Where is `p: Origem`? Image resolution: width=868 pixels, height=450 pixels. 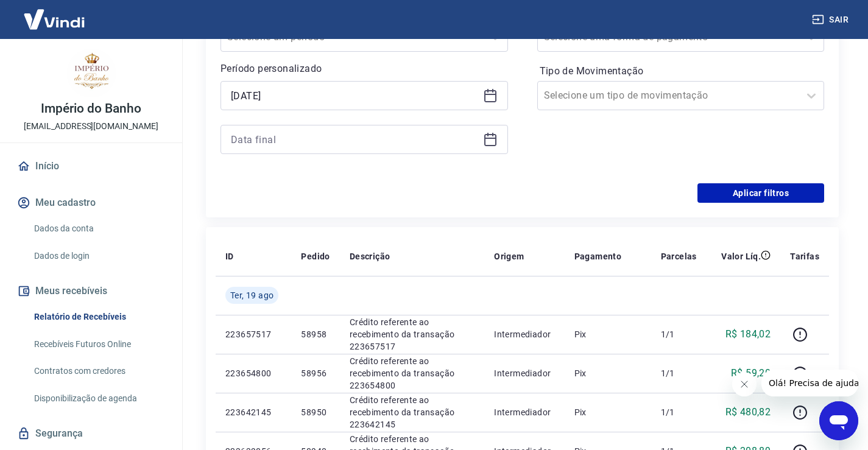
p: Origem is located at coordinates (508, 256).